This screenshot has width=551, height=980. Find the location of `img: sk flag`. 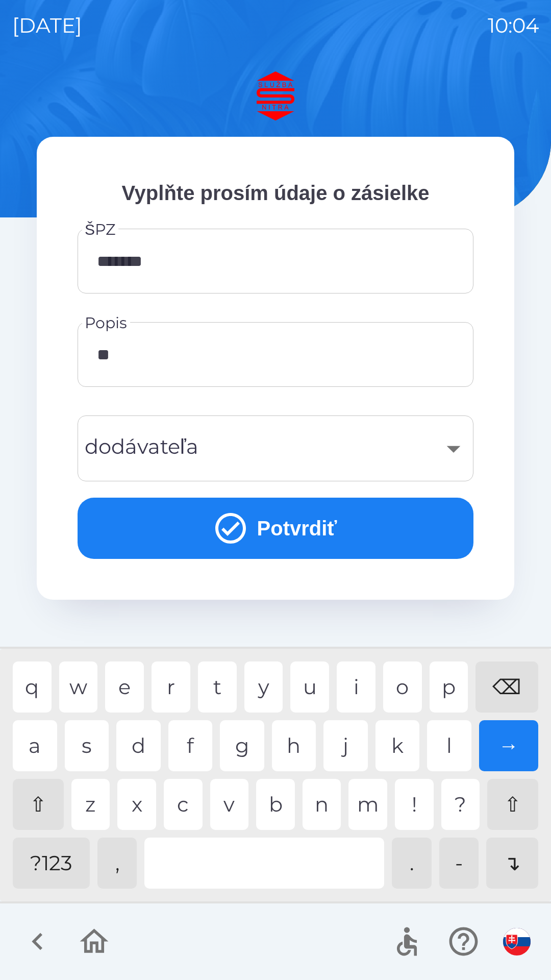

img: sk flag is located at coordinates (517, 942).